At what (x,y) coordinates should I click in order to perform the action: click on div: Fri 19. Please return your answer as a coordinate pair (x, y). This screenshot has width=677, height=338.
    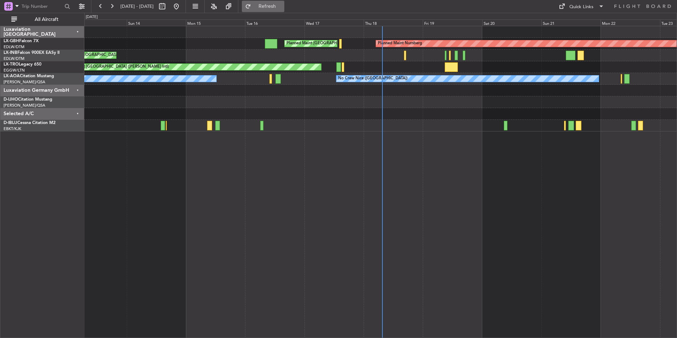
    Looking at the image, I should click on (452, 23).